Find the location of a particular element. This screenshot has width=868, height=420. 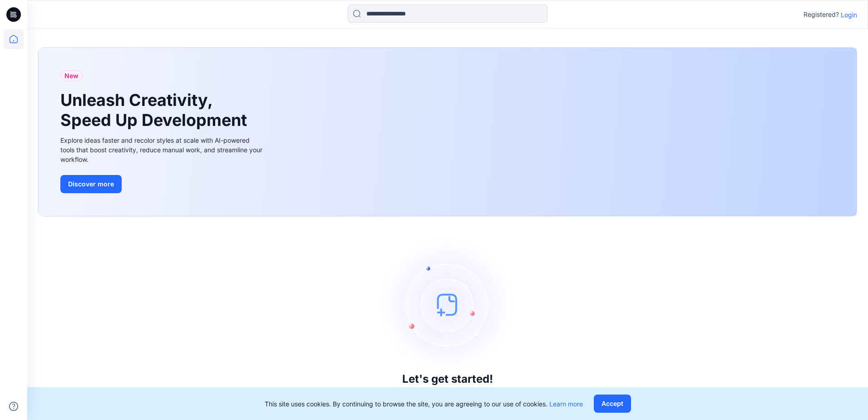

p: Login is located at coordinates (849, 15).